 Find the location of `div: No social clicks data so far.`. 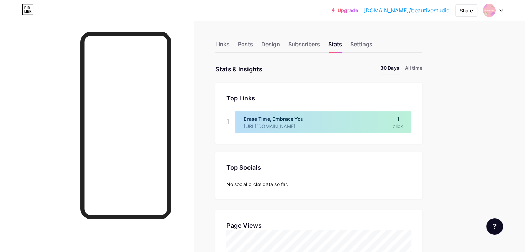

div: No social clicks data so far. is located at coordinates (319, 184).